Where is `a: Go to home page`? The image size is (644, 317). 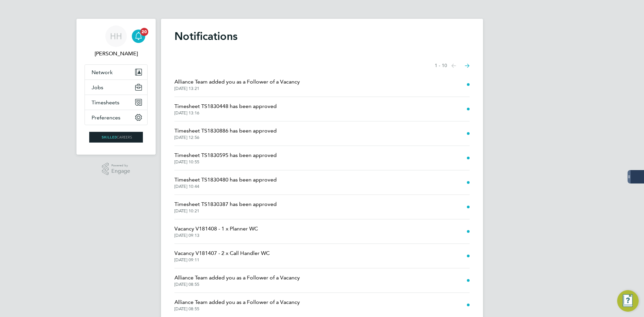
a: Go to home page is located at coordinates (116, 137).